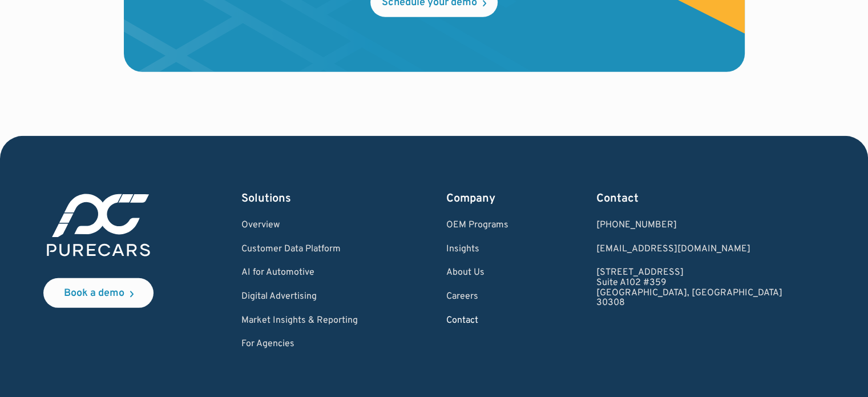 The height and width of the screenshot is (397, 868). What do you see at coordinates (689, 249) in the screenshot?
I see `a: Email us` at bounding box center [689, 249].